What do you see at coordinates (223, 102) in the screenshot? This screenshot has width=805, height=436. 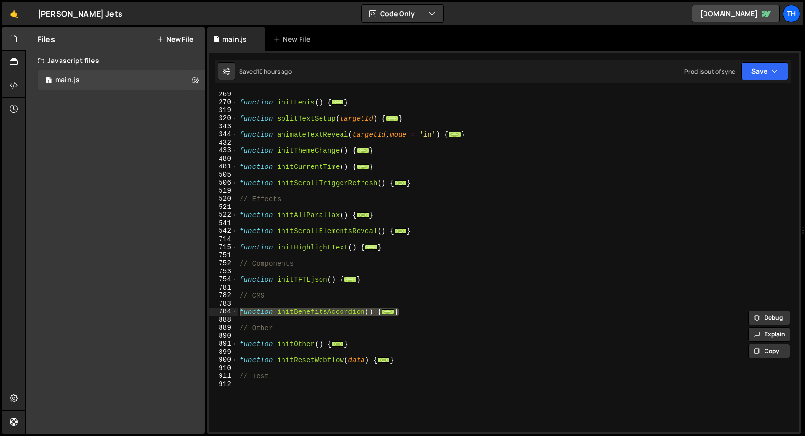 I see `div: 270` at bounding box center [223, 102].